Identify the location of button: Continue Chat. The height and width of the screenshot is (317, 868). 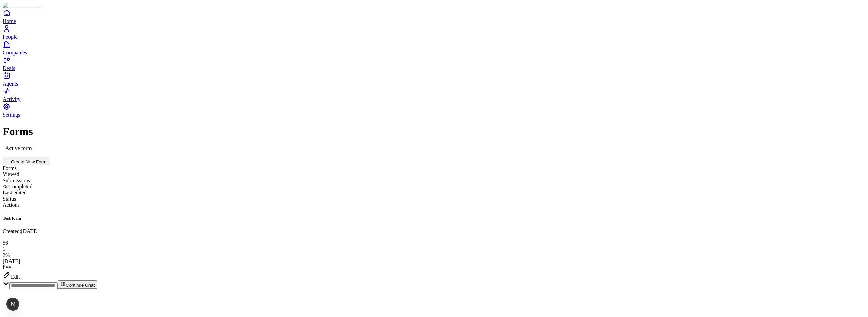
(77, 284).